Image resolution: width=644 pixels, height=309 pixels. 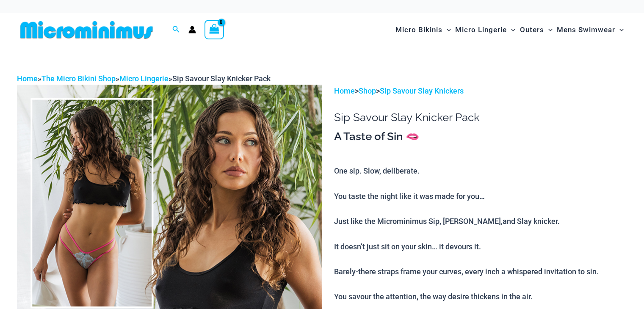 What do you see at coordinates (78, 79) in the screenshot?
I see `a: The Micro Bikini Shop` at bounding box center [78, 79].